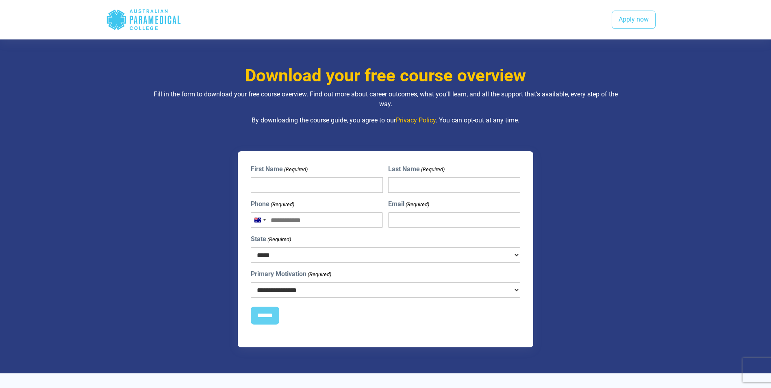  Describe the element at coordinates (416, 120) in the screenshot. I see `a: Privacy Policy` at that location.